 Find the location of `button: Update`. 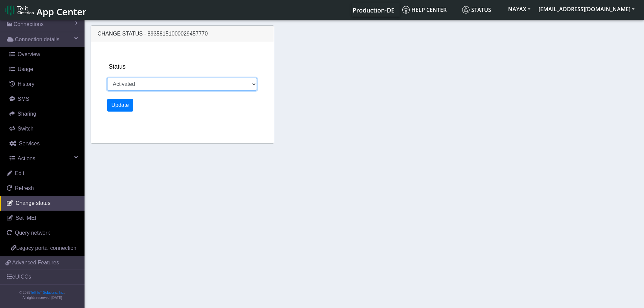

button: Update is located at coordinates (120, 105).